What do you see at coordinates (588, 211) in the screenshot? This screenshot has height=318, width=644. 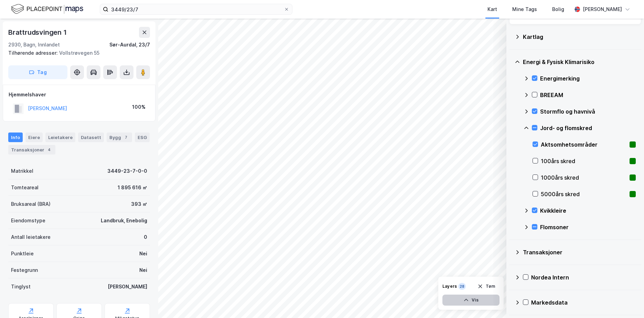 I see `div: Kvikkleire` at bounding box center [588, 211].